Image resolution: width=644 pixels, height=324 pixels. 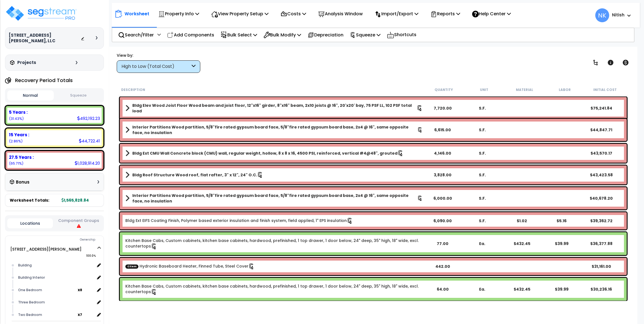 What do you see at coordinates (402, 35) in the screenshot?
I see `div: Shortcuts` at bounding box center [402, 35].